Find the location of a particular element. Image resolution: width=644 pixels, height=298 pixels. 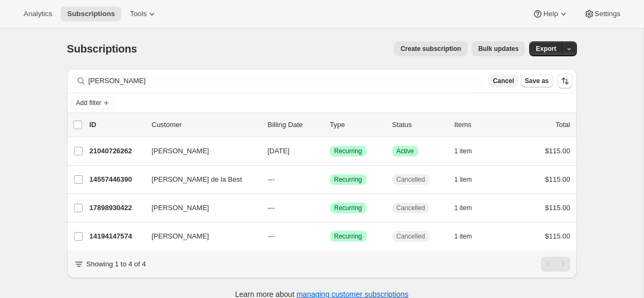

p: Total is located at coordinates (562, 125).